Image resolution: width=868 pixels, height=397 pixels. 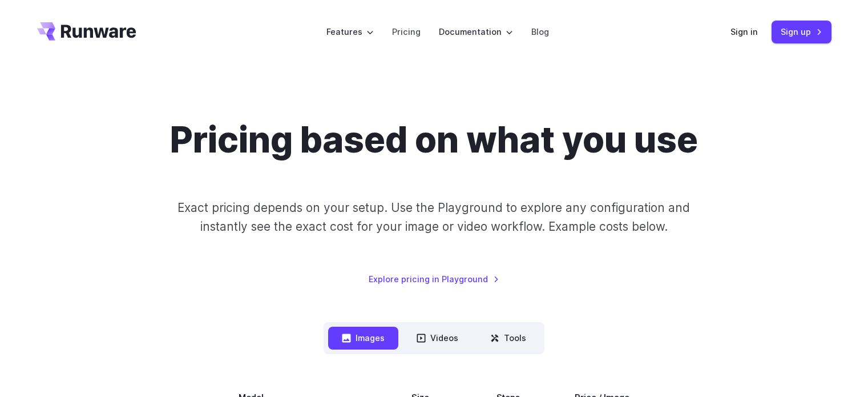 What do you see at coordinates (476, 31) in the screenshot?
I see `label: Documentation` at bounding box center [476, 31].